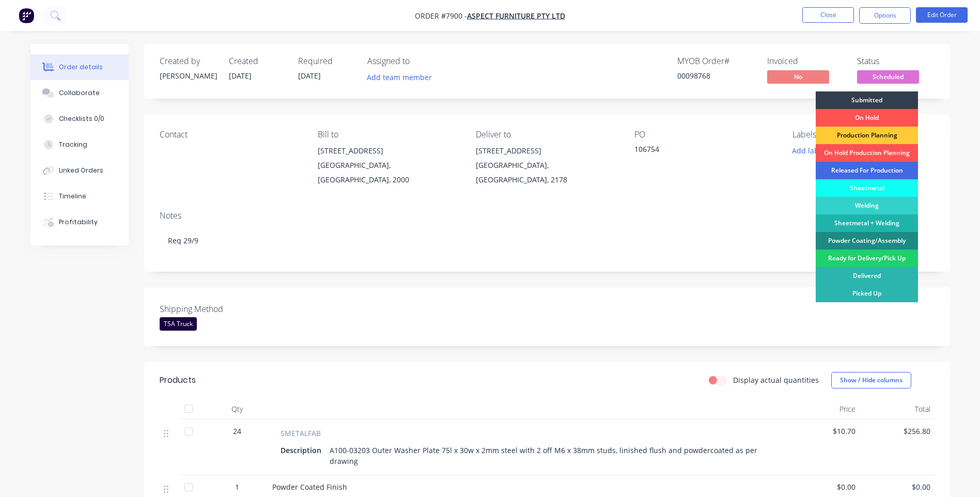 The width and height of the screenshot is (980, 497). I want to click on button: Collaborate, so click(80, 93).